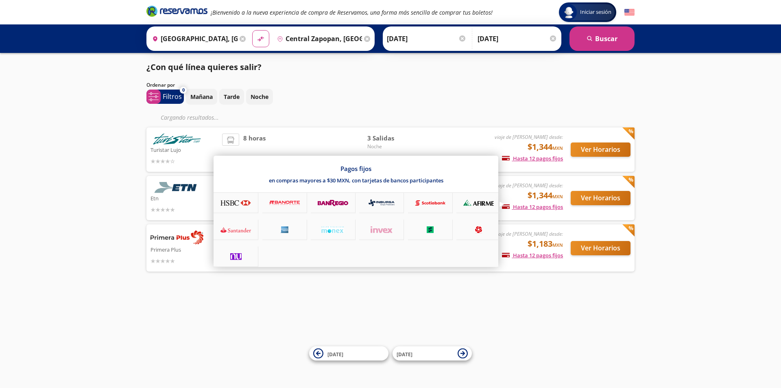 This screenshot has width=781, height=388. Describe the element at coordinates (545, 244) in the screenshot. I see `span: $1,183` at that location.